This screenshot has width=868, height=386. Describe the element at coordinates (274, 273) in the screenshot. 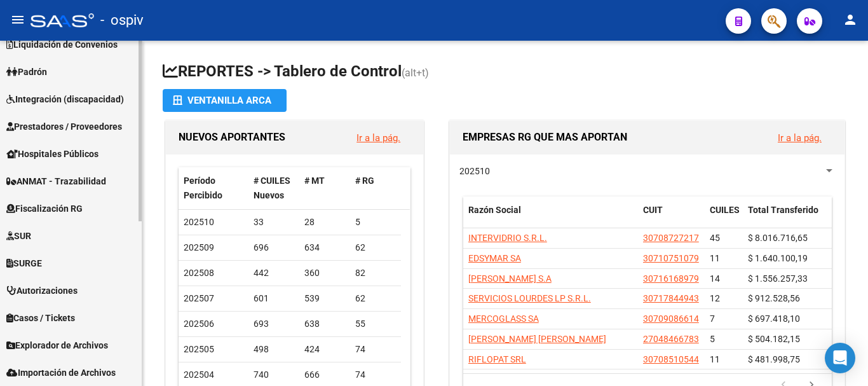

I see `div: 442` at that location.